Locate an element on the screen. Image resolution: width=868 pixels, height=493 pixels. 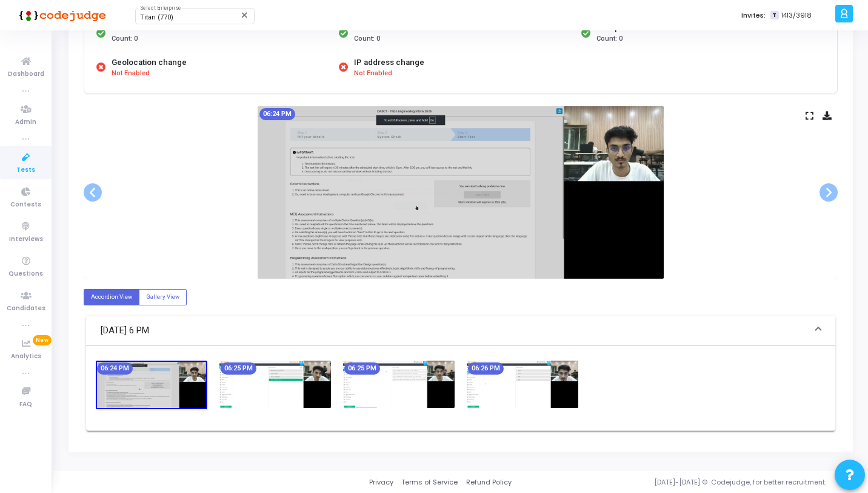
span: T is located at coordinates (774, 16).